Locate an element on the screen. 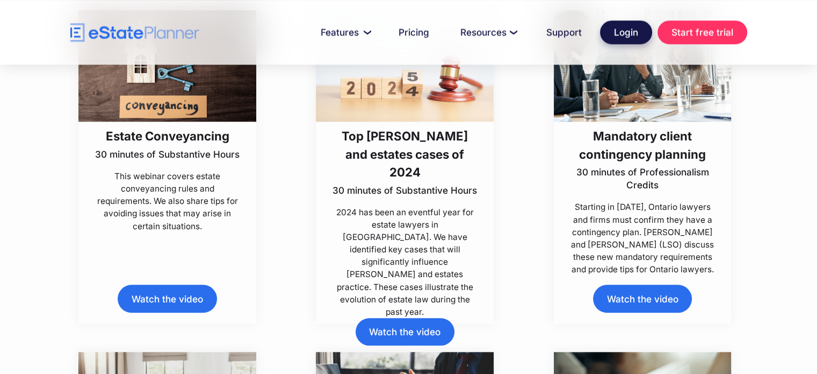 This screenshot has height=374, width=817. h3: Estate Conveyancing is located at coordinates (167, 135).